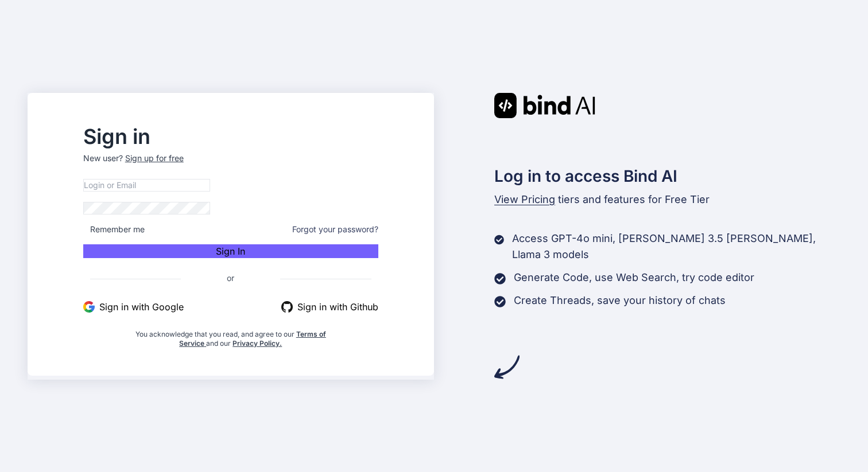  What do you see at coordinates (257, 343) in the screenshot?
I see `a: Privacy Policy.` at bounding box center [257, 343].